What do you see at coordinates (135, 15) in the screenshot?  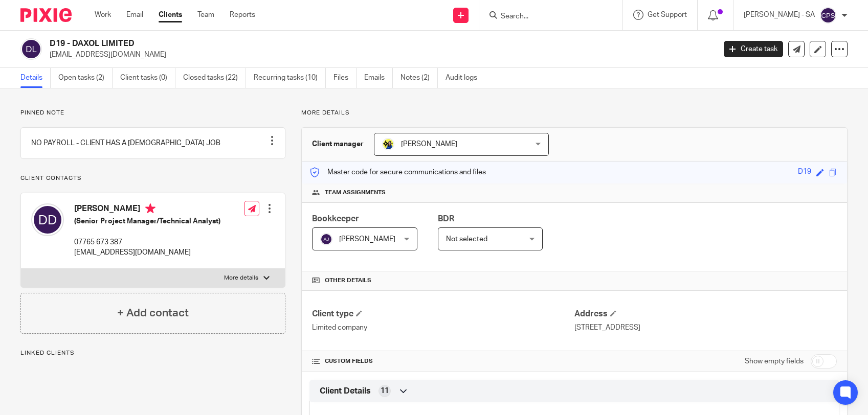 I see `a: Email` at bounding box center [135, 15].